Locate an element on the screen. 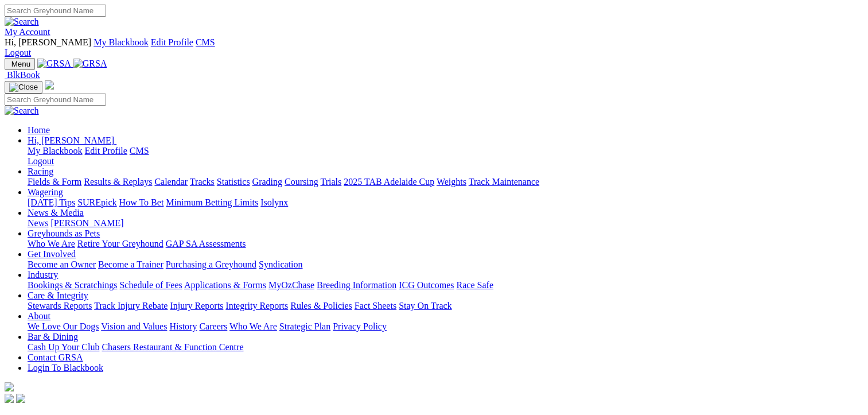  div: About is located at coordinates (445, 327).